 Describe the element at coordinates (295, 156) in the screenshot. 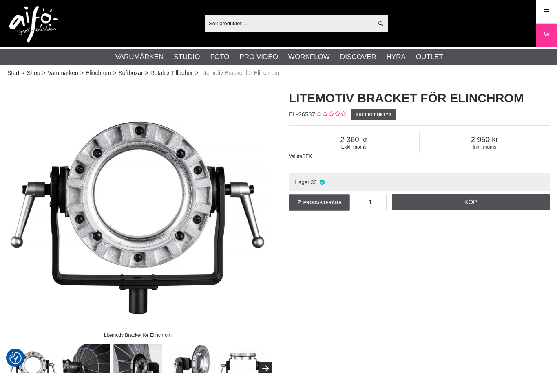

I see `span: Valuta` at that location.